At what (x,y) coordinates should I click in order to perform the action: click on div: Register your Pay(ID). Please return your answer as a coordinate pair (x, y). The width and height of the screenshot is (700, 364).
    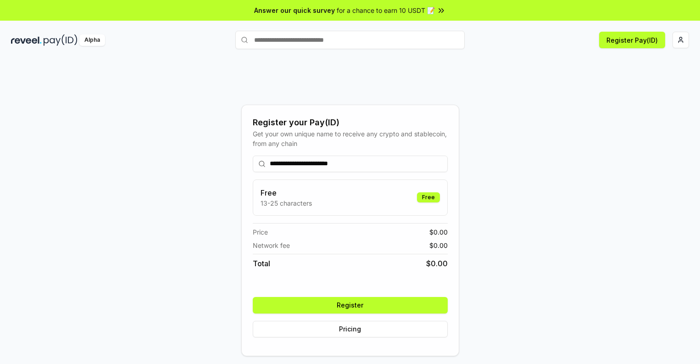
    Looking at the image, I should click on (350, 122).